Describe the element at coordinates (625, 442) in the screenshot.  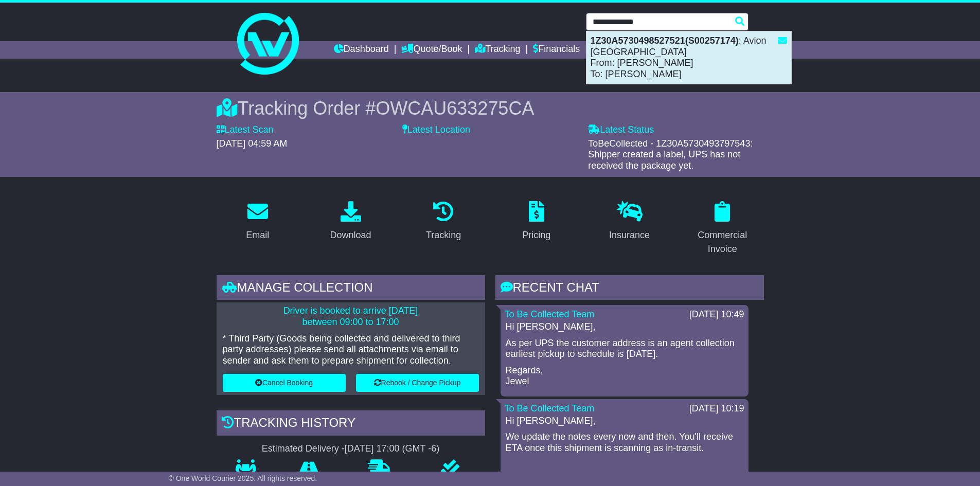
I see `p: We update the notes every now and then. You'll receive ETA once this shipment is scanning as in-t...` at that location.